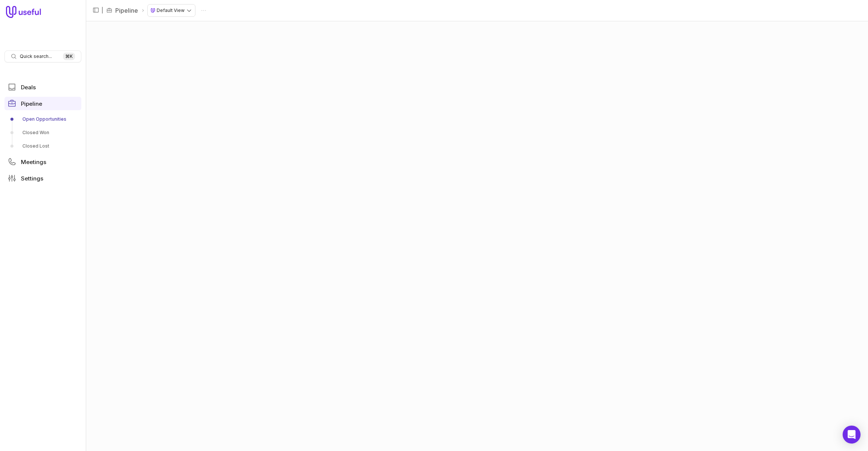  What do you see at coordinates (43, 133) in the screenshot?
I see `div: Pipeline submenu` at bounding box center [43, 133].